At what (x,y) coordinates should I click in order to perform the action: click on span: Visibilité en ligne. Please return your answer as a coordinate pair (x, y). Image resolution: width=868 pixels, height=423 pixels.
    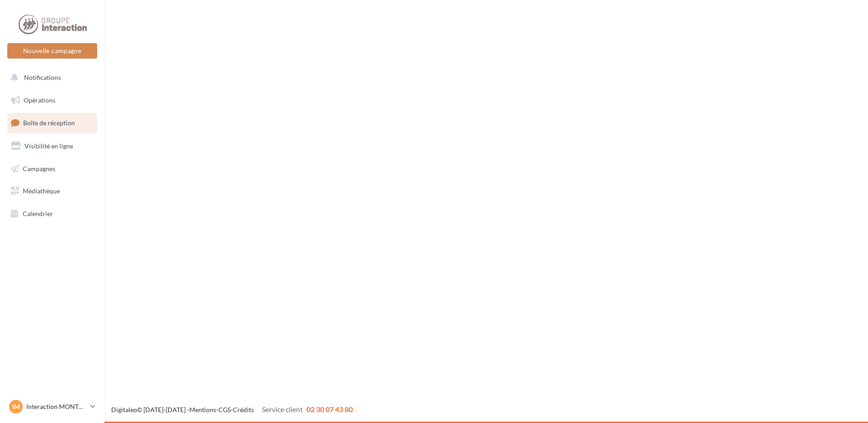
    Looking at the image, I should click on (49, 146).